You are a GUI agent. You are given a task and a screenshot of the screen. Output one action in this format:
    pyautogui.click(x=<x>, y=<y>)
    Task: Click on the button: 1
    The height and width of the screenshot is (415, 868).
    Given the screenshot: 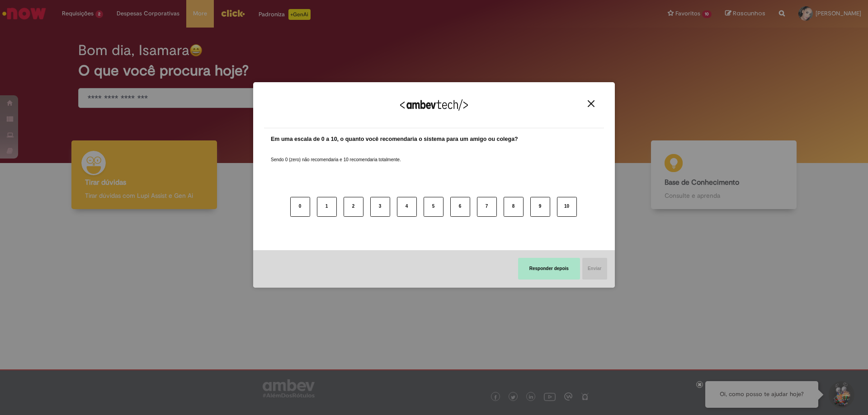 What is the action you would take?
    pyautogui.click(x=327, y=207)
    